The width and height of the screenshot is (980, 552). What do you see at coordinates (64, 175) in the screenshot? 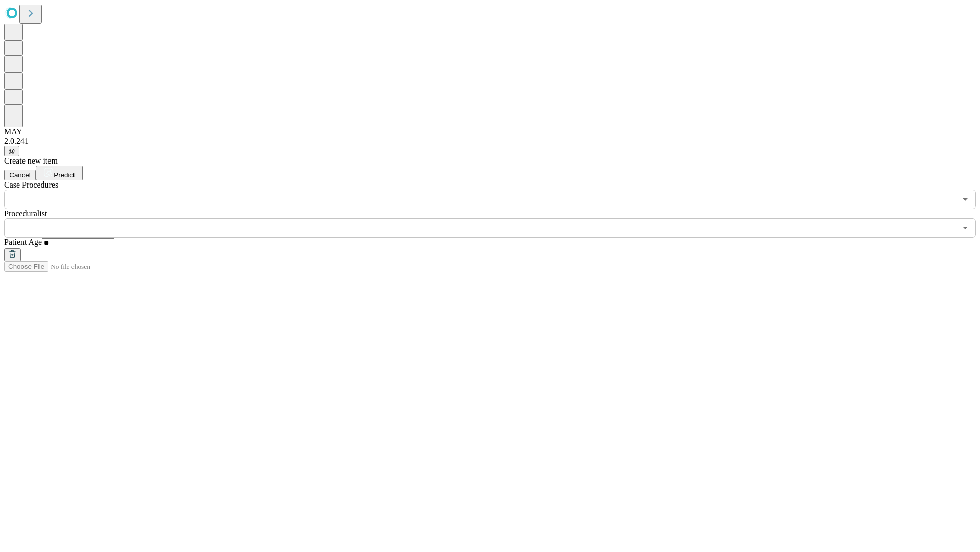
I see `span: Predict` at bounding box center [64, 175].